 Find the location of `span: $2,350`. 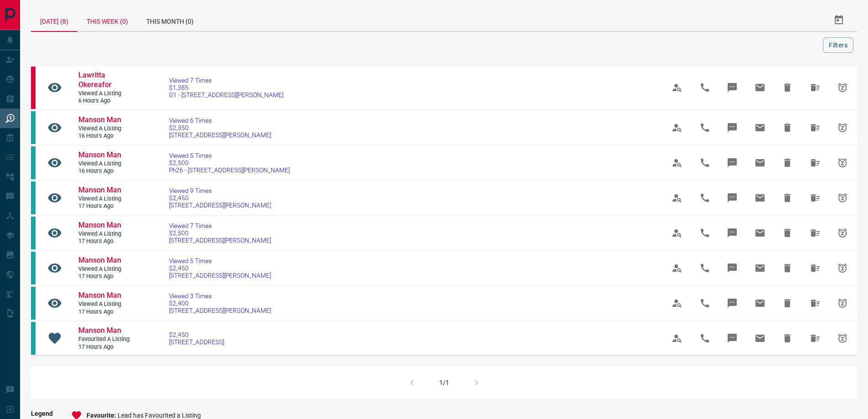

span: $2,350 is located at coordinates (220, 128).